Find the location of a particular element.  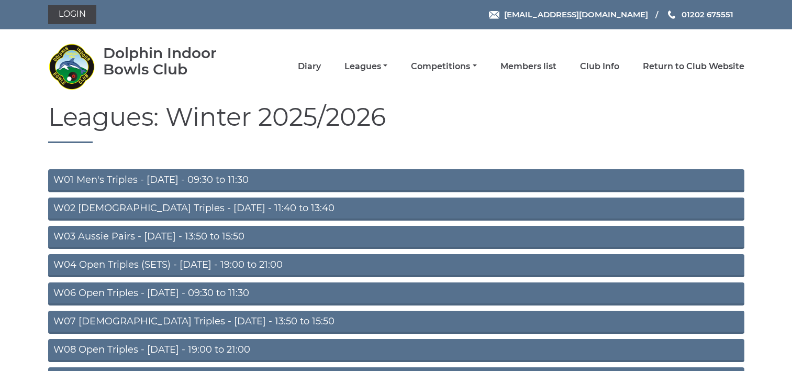

a: Competitions is located at coordinates (443, 66).